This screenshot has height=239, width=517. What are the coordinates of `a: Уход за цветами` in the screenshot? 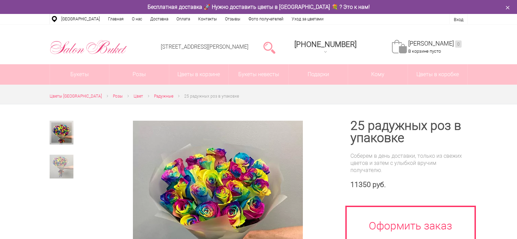 It's located at (308, 19).